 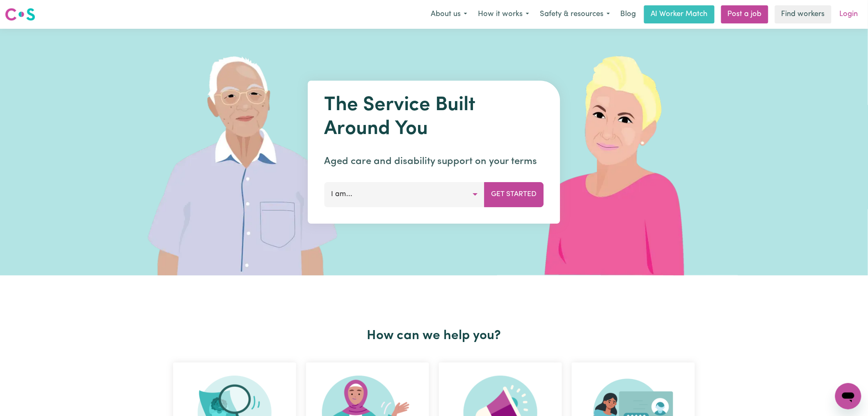 I want to click on button: About us, so click(x=449, y=14).